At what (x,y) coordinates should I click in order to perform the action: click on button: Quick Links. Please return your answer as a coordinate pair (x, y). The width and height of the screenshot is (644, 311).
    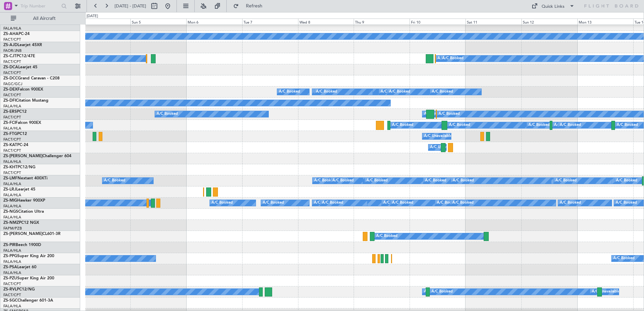
    Looking at the image, I should click on (553, 6).